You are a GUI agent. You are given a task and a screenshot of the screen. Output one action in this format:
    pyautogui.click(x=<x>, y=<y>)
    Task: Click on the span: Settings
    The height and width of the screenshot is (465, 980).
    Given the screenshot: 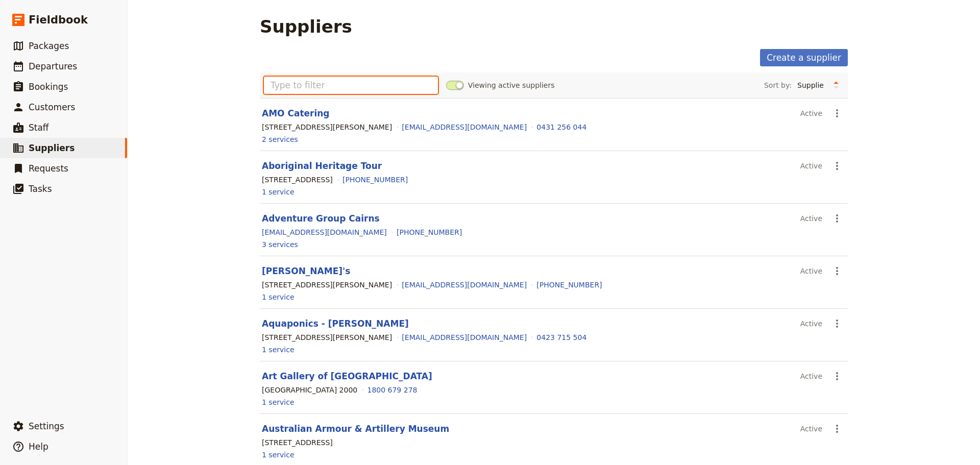 What is the action you would take?
    pyautogui.click(x=46, y=426)
    